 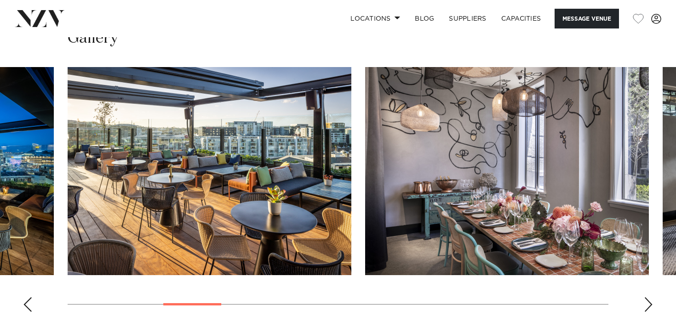 What do you see at coordinates (521, 18) in the screenshot?
I see `a: Capacities` at bounding box center [521, 18].